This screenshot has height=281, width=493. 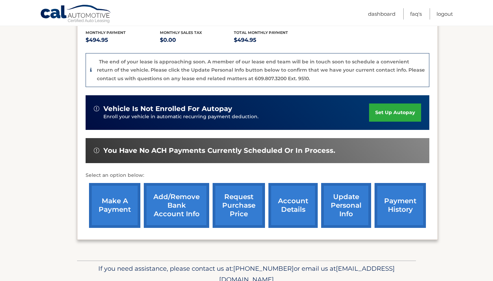 I want to click on a: Dashboard, so click(x=382, y=14).